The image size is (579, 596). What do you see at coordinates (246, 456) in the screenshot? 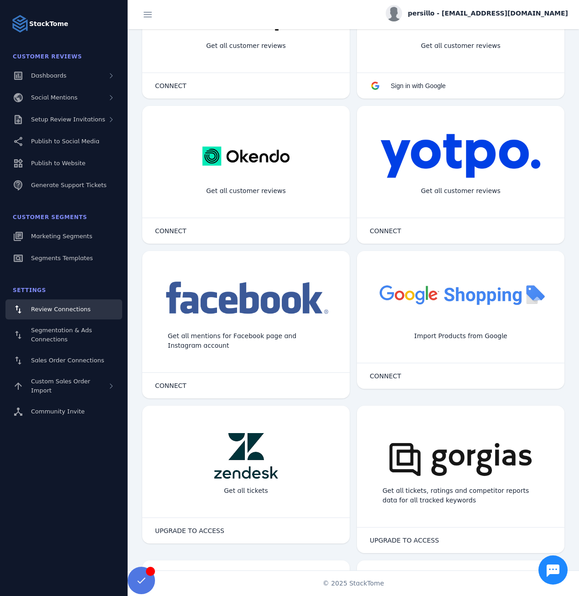
I see `img: zendesk.png` at bounding box center [246, 456].